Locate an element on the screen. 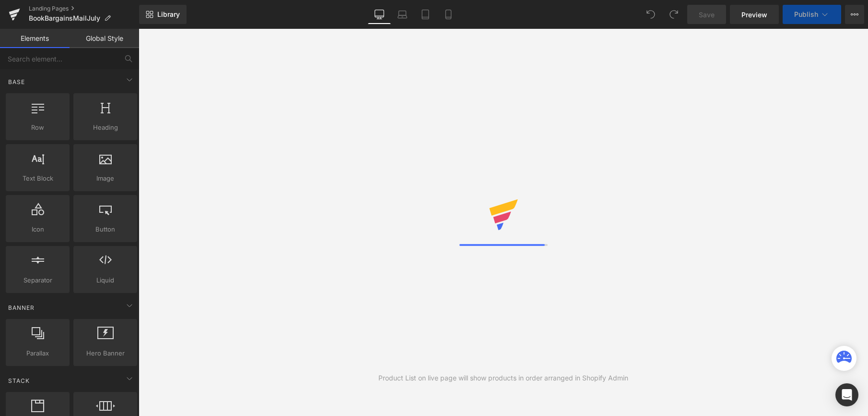 The height and width of the screenshot is (416, 868). span: Hero Banner is located at coordinates (105, 353).